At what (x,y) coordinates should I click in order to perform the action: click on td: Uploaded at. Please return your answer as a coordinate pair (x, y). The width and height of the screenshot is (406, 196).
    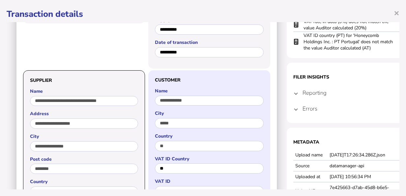
    Looking at the image, I should click on (310, 176).